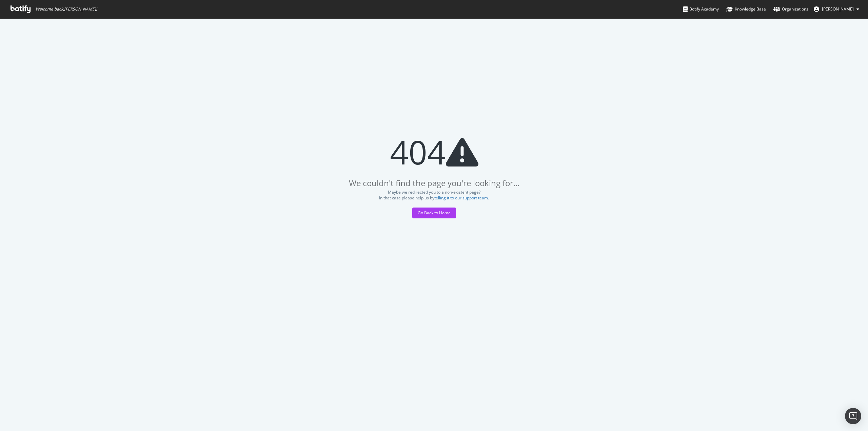 The image size is (868, 431). Describe the element at coordinates (791, 9) in the screenshot. I see `div: Organizations` at that location.